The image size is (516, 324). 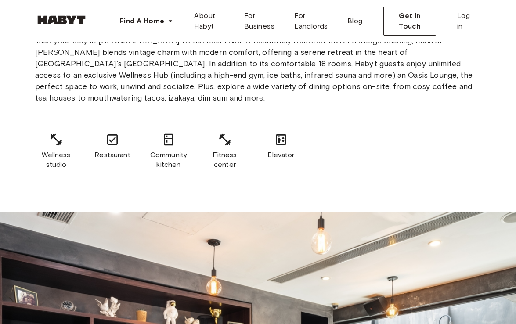 What do you see at coordinates (262, 21) in the screenshot?
I see `a: For Business` at bounding box center [262, 21].